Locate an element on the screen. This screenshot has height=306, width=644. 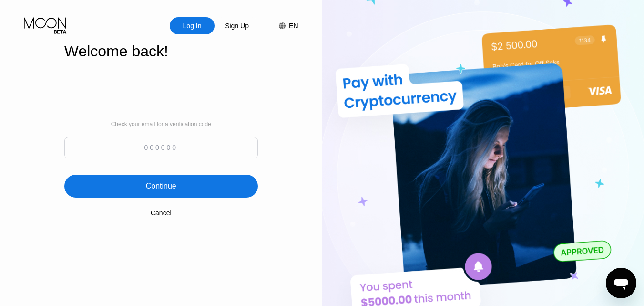
div: Welcome back! is located at coordinates (161, 51).